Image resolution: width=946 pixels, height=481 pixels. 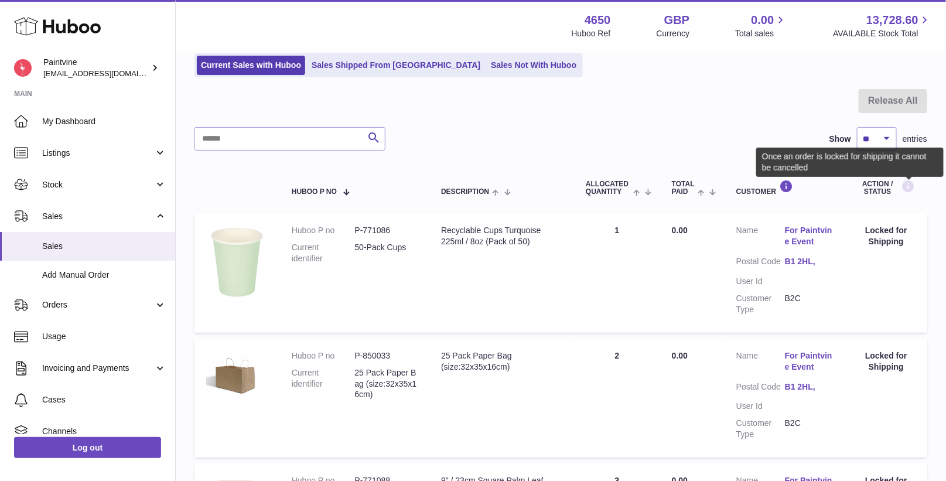 What do you see at coordinates (314, 192) in the screenshot?
I see `span: Huboo P no` at bounding box center [314, 192].